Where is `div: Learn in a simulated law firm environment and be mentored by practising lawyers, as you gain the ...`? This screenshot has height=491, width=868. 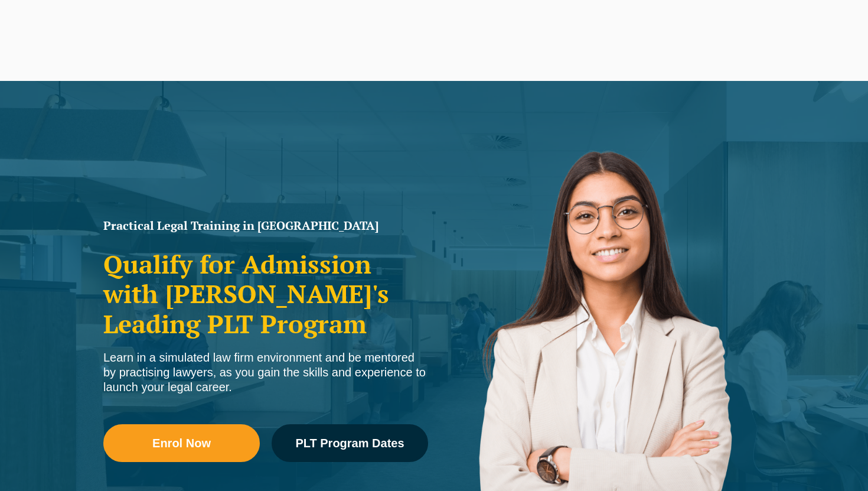 div: Learn in a simulated law firm environment and be mentored by practising lawyers, as you gain the ... is located at coordinates (266, 372).